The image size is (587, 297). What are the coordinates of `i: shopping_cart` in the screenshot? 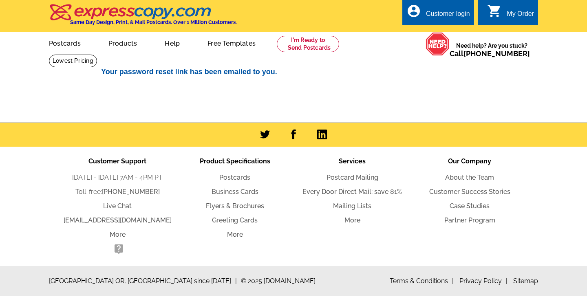 It's located at (495, 11).